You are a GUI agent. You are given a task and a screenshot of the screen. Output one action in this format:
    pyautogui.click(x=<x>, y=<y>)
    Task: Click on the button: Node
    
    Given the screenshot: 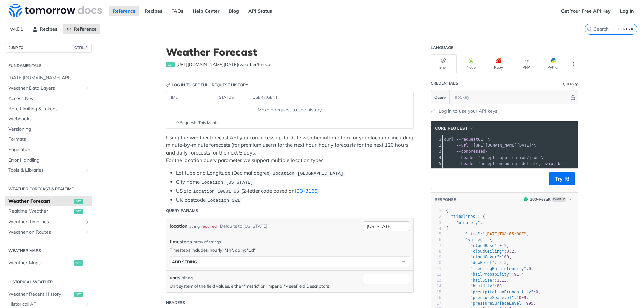 What is the action you would take?
    pyautogui.click(x=471, y=63)
    